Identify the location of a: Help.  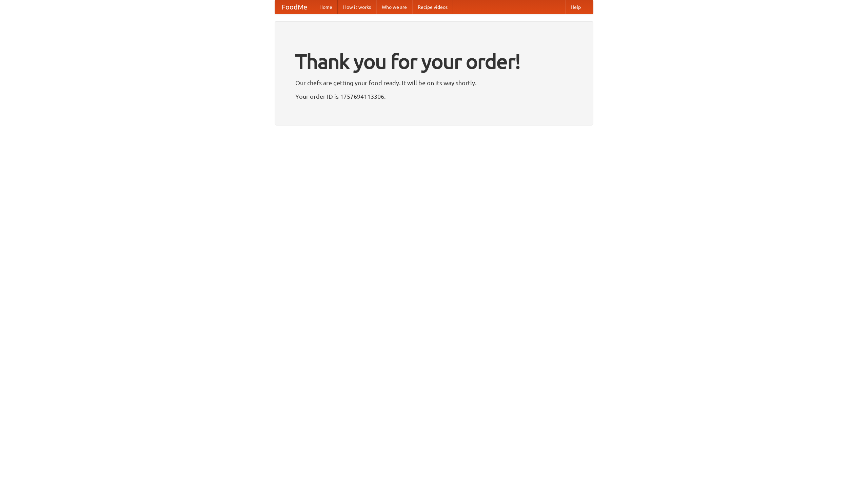
(575, 7).